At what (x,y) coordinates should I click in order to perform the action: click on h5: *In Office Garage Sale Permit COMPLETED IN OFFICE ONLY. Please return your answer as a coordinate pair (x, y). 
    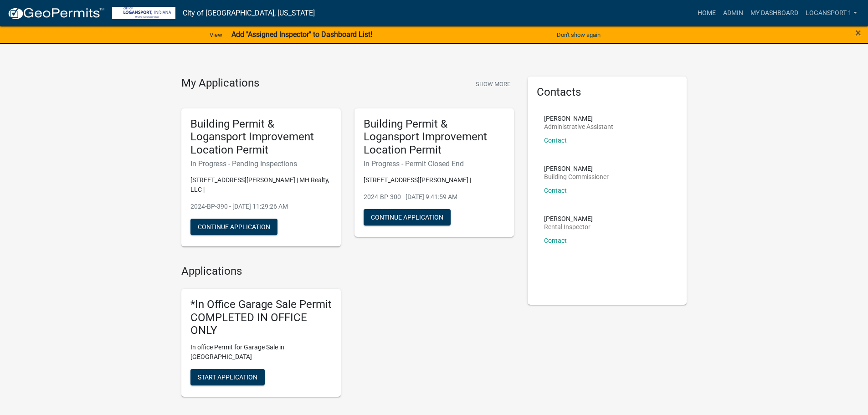
    Looking at the image, I should click on (261, 317).